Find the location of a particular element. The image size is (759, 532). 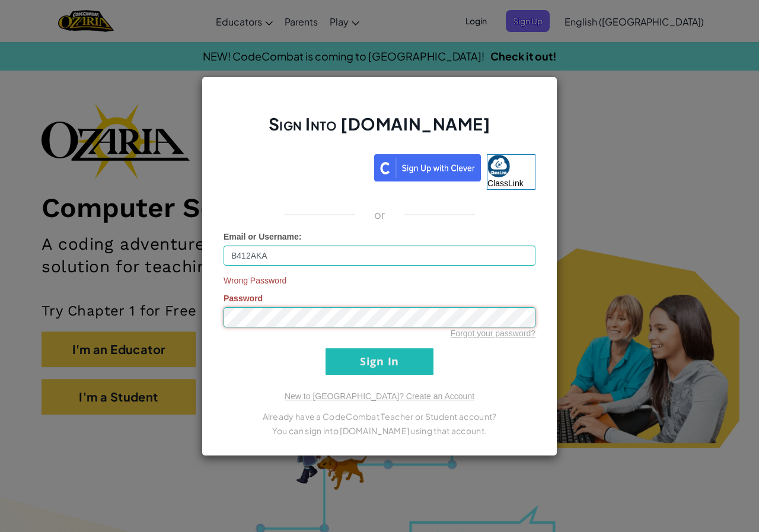

img: clever_sso_button@2x.png is located at coordinates (427, 168).